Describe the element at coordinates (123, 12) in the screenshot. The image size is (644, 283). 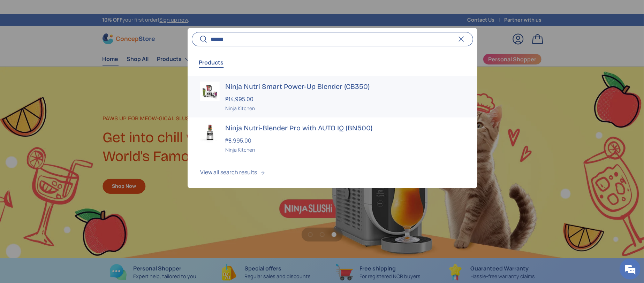
I see `div: Minimize live chat window` at that location.